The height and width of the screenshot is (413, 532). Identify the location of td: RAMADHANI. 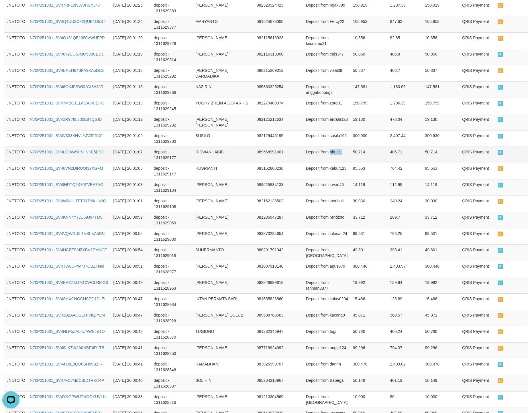
(224, 367).